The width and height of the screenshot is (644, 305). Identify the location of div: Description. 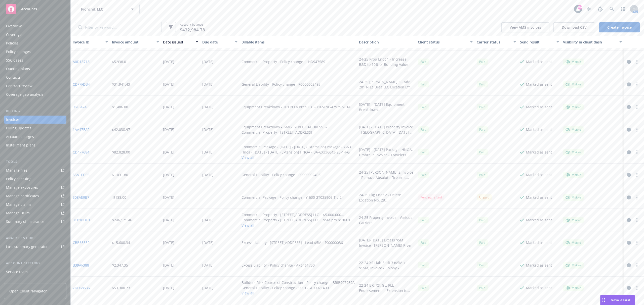
(387, 42).